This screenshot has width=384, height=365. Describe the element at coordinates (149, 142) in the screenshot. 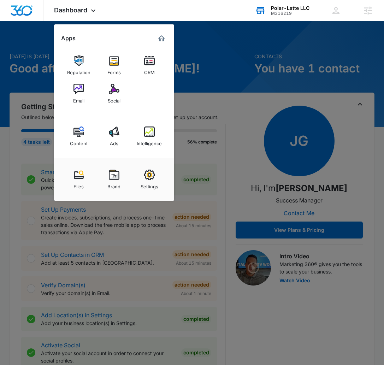

I see `div: Intelligence` at that location.